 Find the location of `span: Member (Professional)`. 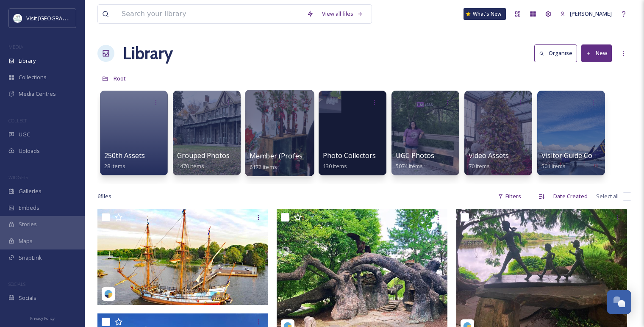

span: Member (Professional) is located at coordinates (287, 156).